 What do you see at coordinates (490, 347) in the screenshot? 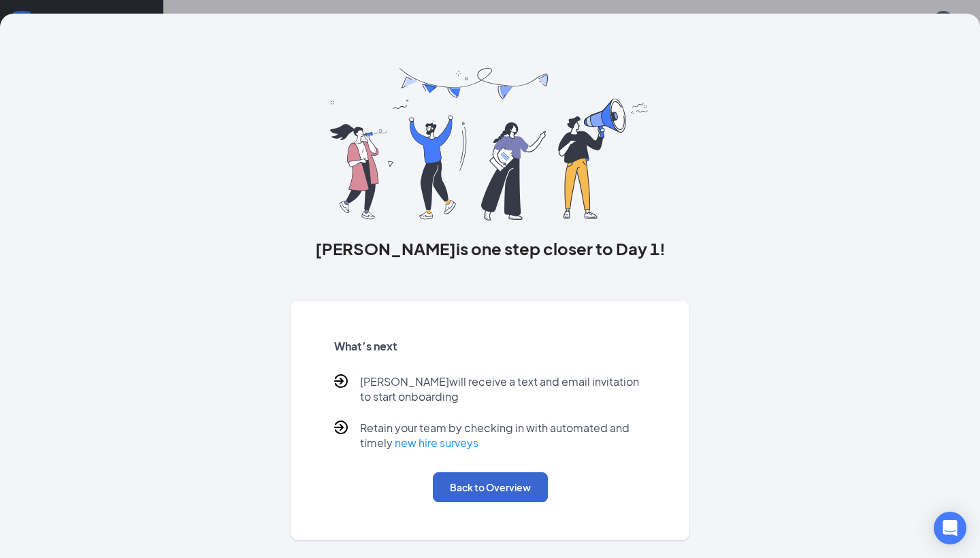
I see `h5: What’s next` at bounding box center [490, 347].